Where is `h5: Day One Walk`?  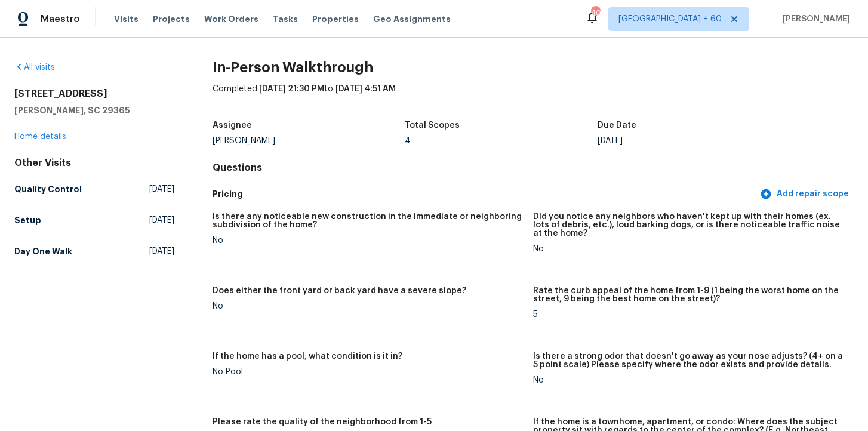
h5: Day One Walk is located at coordinates (43, 251).